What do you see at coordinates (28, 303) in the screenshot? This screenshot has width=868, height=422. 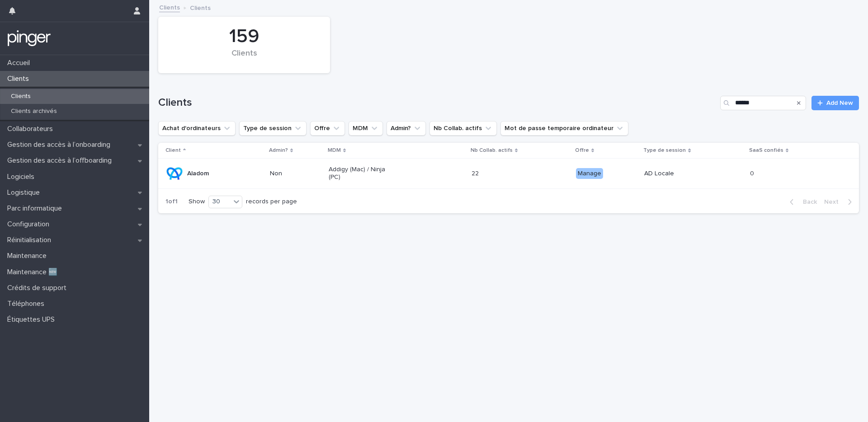 I see `p: Téléphones` at bounding box center [28, 303].